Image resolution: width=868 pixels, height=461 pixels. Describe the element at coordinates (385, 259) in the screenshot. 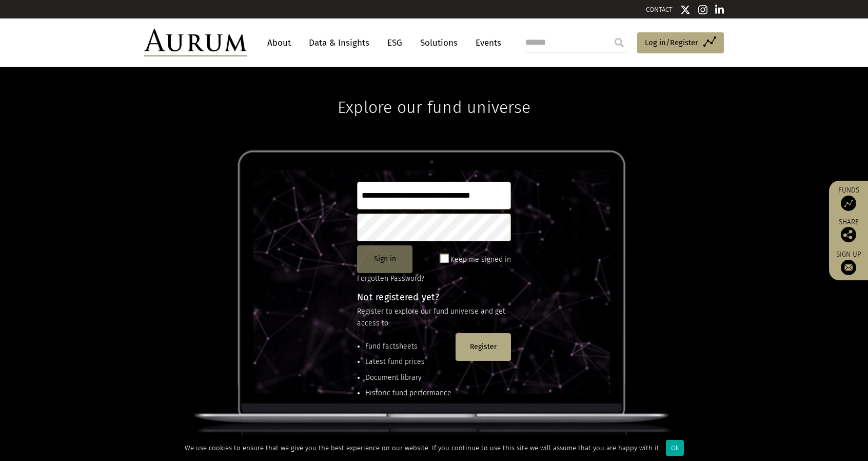

I see `button: Sign in` at that location.